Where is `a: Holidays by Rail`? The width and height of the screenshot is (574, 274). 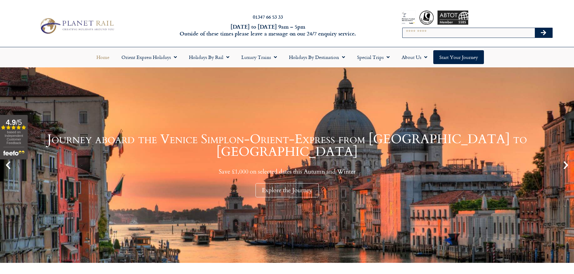
a: Holidays by Rail is located at coordinates (209, 57).